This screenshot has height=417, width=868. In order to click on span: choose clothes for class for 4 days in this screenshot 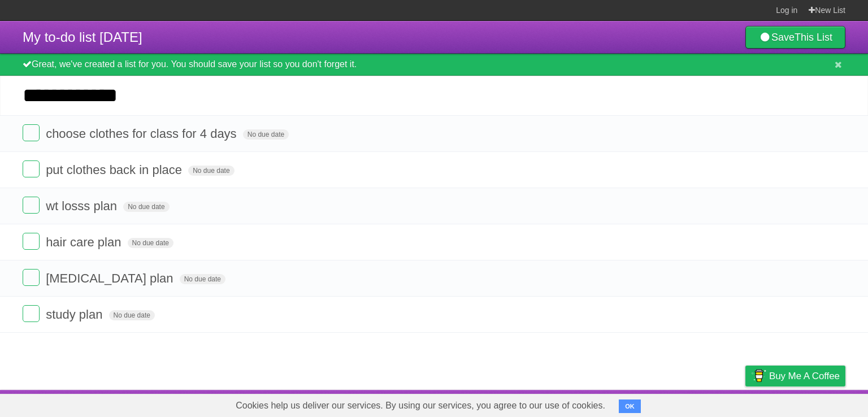, I will do `click(142, 133)`.